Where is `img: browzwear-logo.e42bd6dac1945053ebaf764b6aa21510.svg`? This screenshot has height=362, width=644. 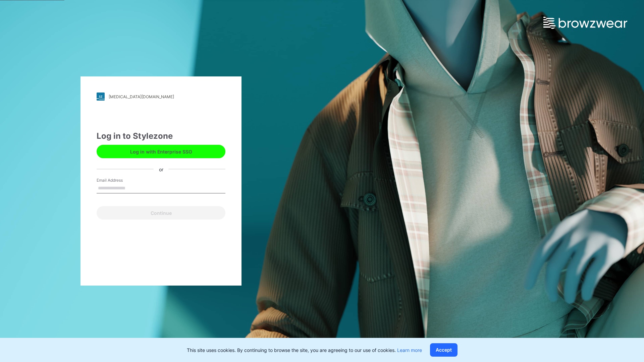 img: browzwear-logo.e42bd6dac1945053ebaf764b6aa21510.svg is located at coordinates (585, 23).